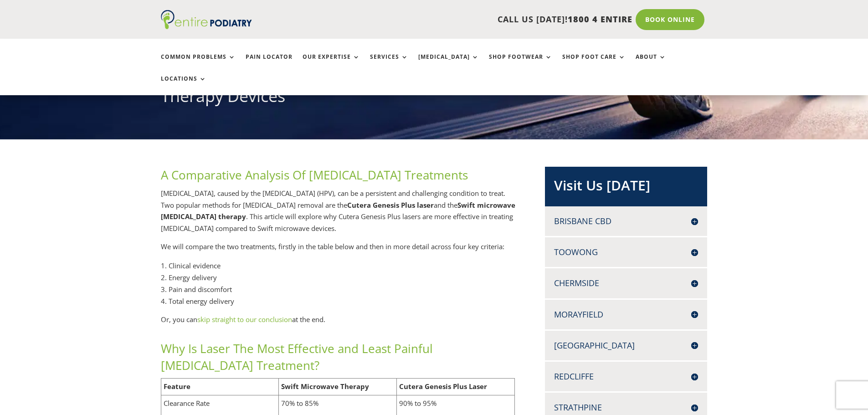 Image resolution: width=868 pixels, height=415 pixels. I want to click on span: 1800 4 ENTIRE, so click(600, 19).